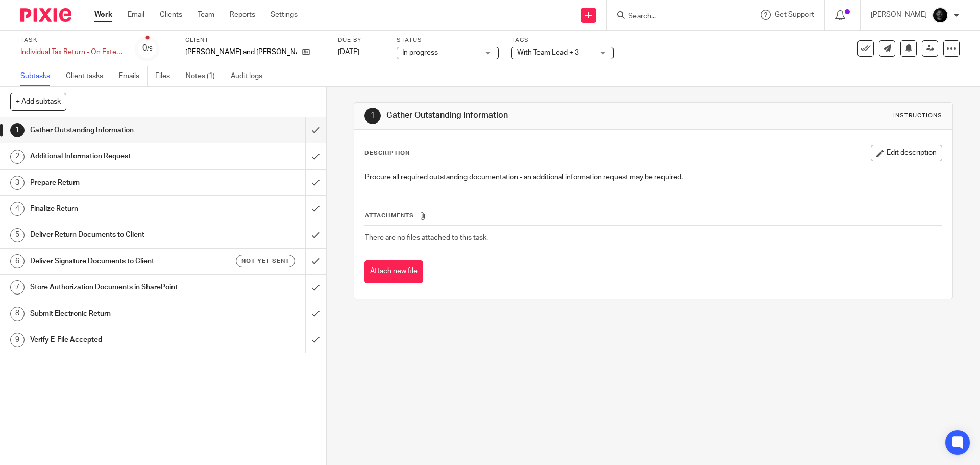 The height and width of the screenshot is (465, 980). I want to click on img: Chris.jpg, so click(940, 15).